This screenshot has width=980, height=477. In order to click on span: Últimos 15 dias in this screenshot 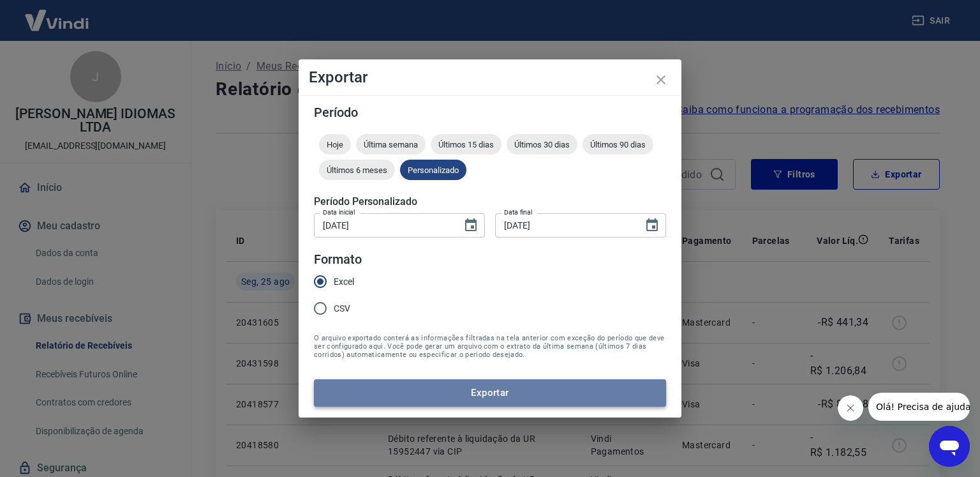, I will do `click(466, 144)`.